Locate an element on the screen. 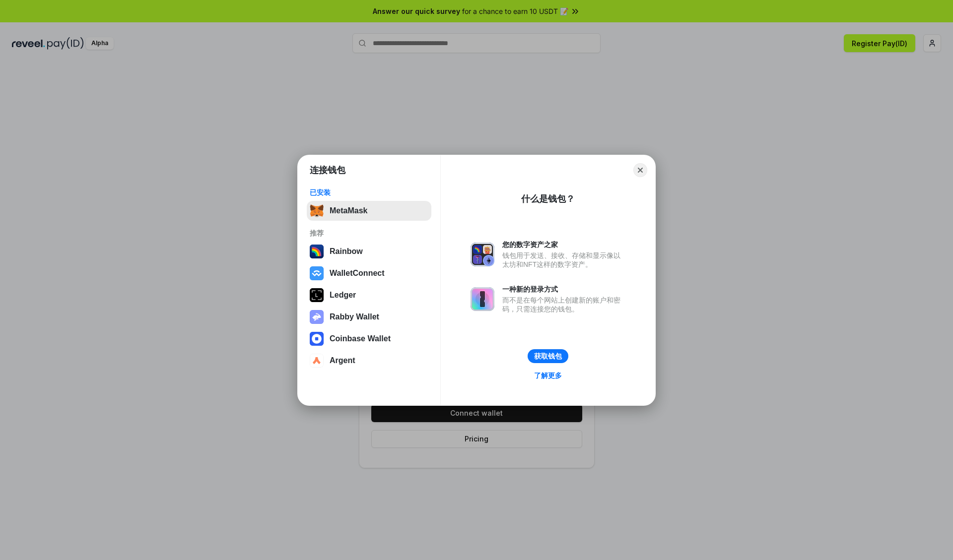 This screenshot has height=560, width=953. button: Rabby Wallet is located at coordinates (369, 317).